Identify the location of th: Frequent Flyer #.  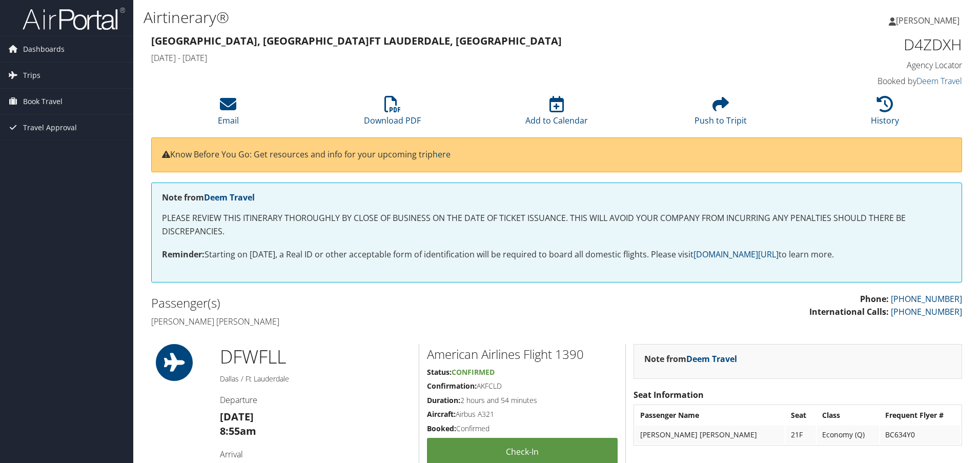
(920, 415).